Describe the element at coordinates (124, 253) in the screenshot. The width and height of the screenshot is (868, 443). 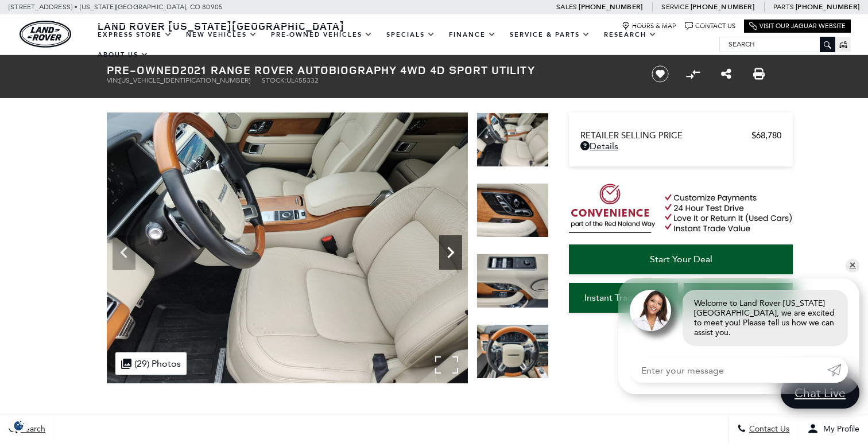
I see `div: Previous` at that location.